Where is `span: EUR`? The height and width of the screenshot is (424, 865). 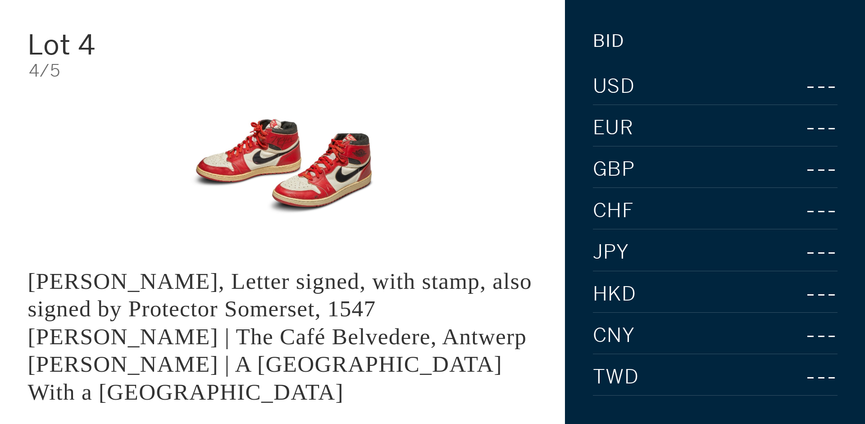 span: EUR is located at coordinates (613, 128).